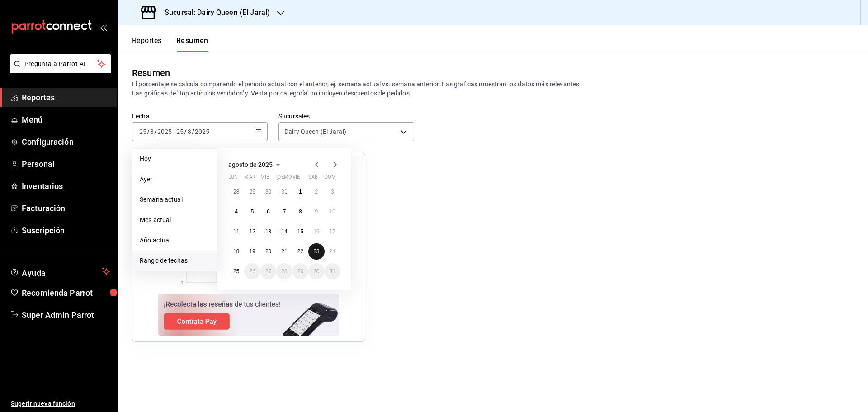 The image size is (868, 412). I want to click on abbr: 18 de agosto de 2025, so click(236, 251).